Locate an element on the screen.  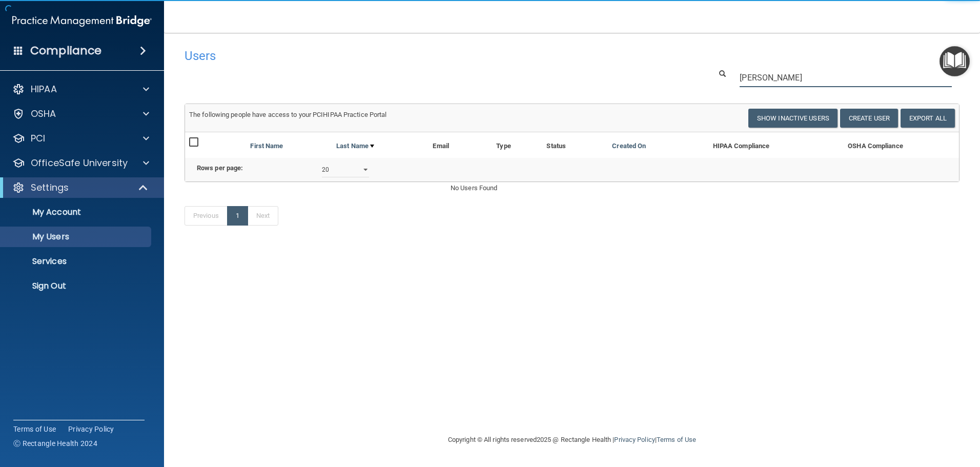
div: Copyright © All rights reserved 2025 @ Rectangle Health | | is located at coordinates (572, 440).